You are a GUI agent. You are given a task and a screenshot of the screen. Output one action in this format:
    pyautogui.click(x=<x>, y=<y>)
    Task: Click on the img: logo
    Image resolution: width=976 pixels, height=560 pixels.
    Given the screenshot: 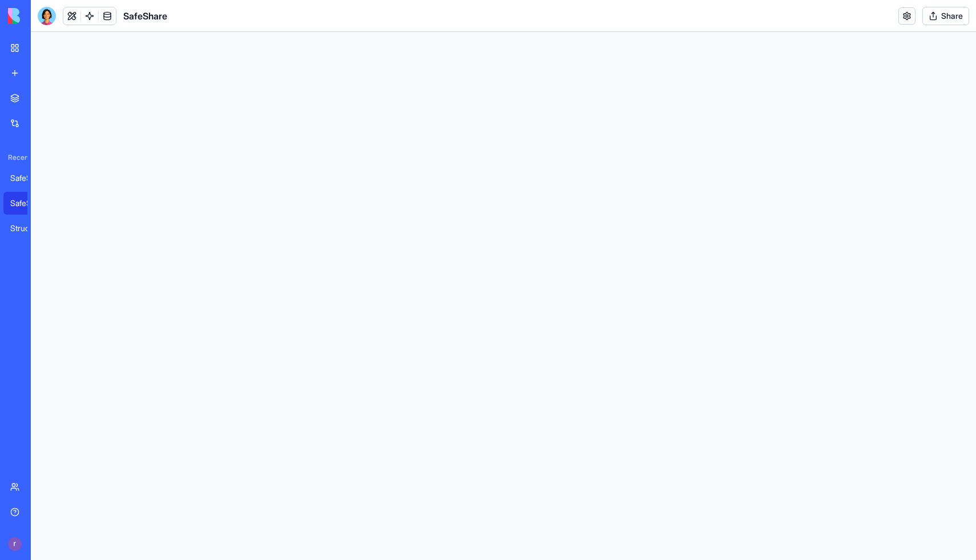 What is the action you would take?
    pyautogui.click(x=43, y=16)
    